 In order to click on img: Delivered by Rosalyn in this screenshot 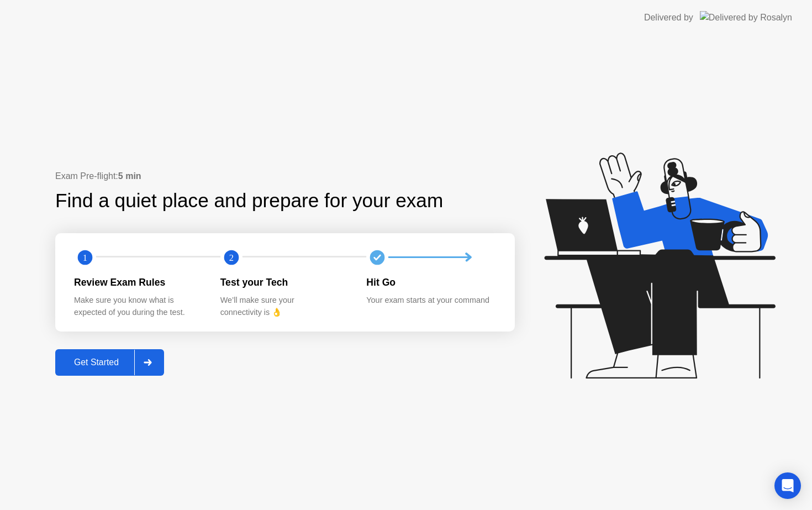, I will do `click(745, 17)`.